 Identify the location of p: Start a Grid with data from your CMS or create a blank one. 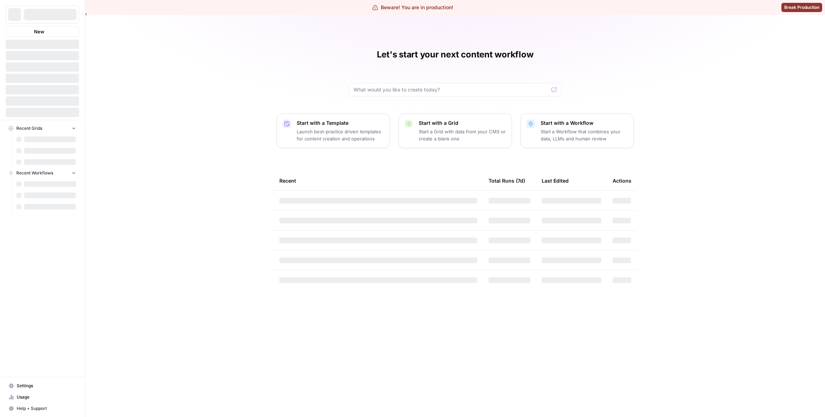
(462, 135).